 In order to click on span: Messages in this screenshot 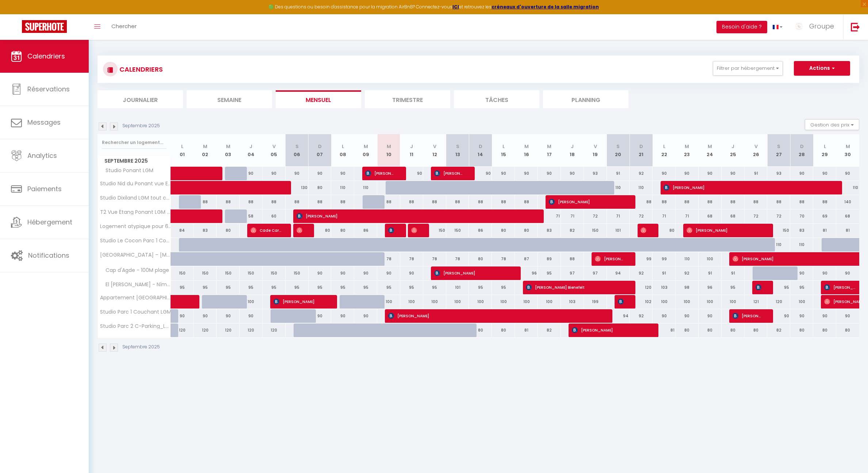, I will do `click(44, 122)`.